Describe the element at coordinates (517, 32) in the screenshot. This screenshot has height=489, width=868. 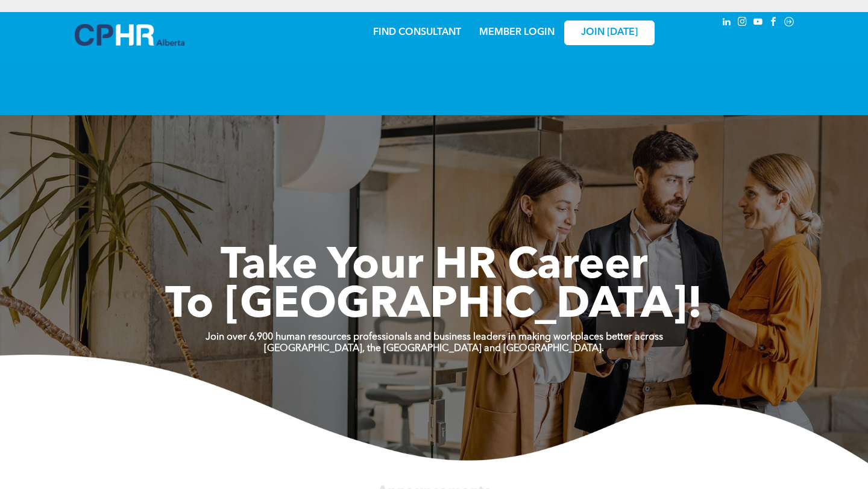
I see `a: MEMBER LOGIN` at that location.